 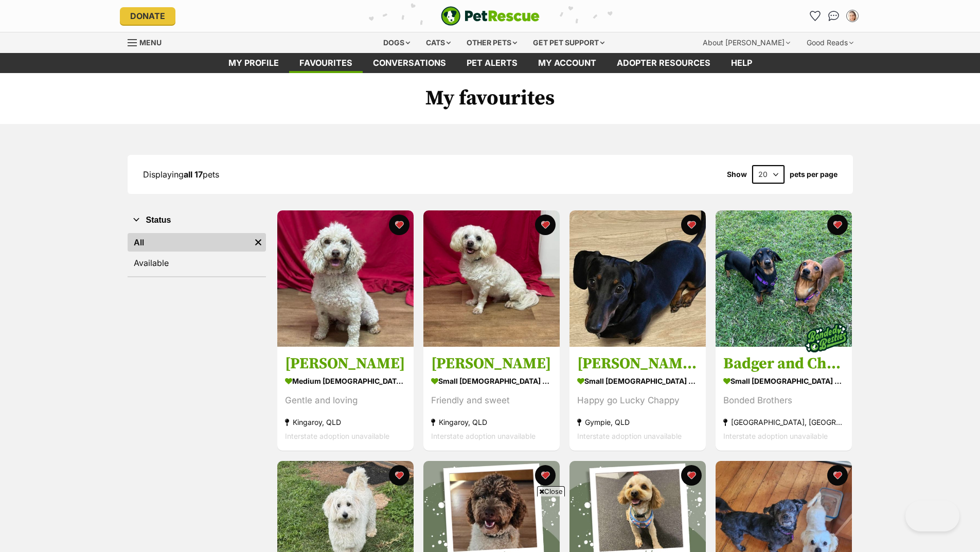 What do you see at coordinates (197, 221) in the screenshot?
I see `button: Status` at bounding box center [197, 221].